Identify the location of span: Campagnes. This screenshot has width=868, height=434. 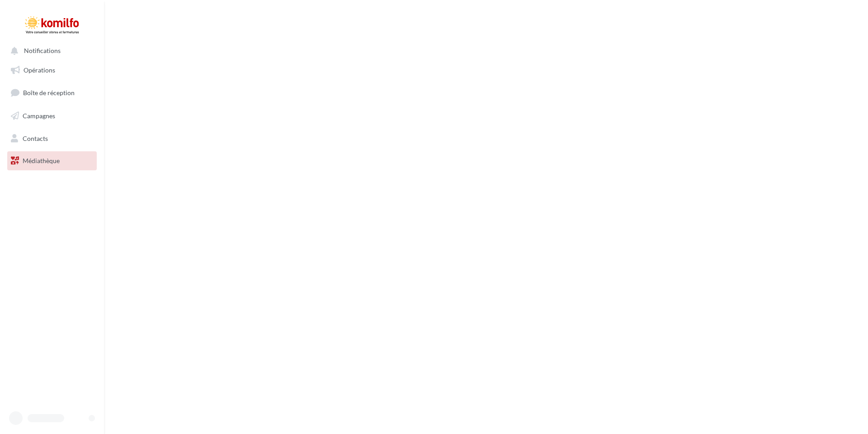
(39, 115).